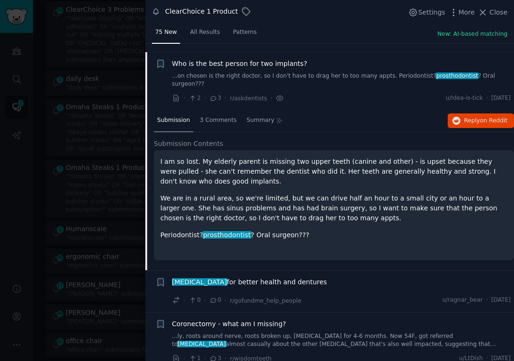  I want to click on span: Submission, so click(173, 120).